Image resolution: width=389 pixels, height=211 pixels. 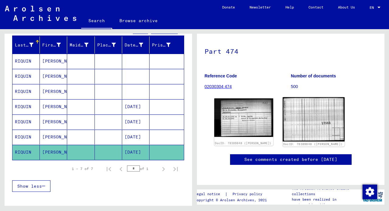 I want to click on a: Privacy policy, so click(x=249, y=194).